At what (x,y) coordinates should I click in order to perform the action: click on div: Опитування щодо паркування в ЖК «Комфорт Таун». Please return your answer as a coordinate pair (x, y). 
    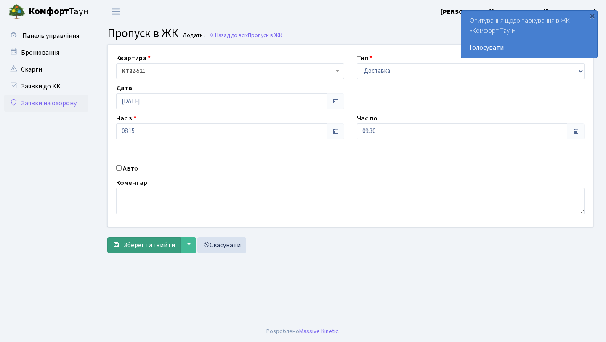
    Looking at the image, I should click on (529, 34).